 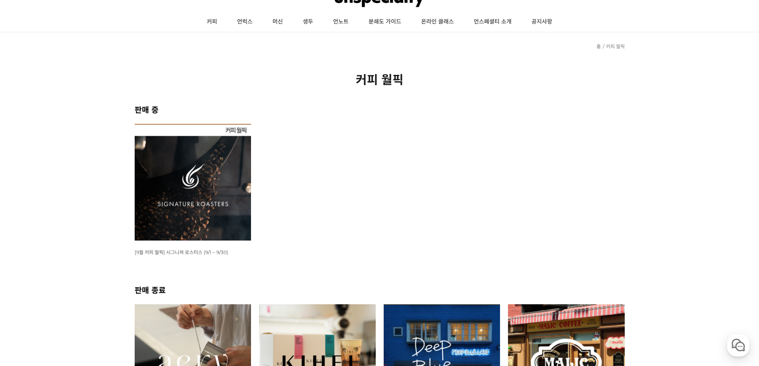 What do you see at coordinates (278, 22) in the screenshot?
I see `a: 머신` at bounding box center [278, 22].